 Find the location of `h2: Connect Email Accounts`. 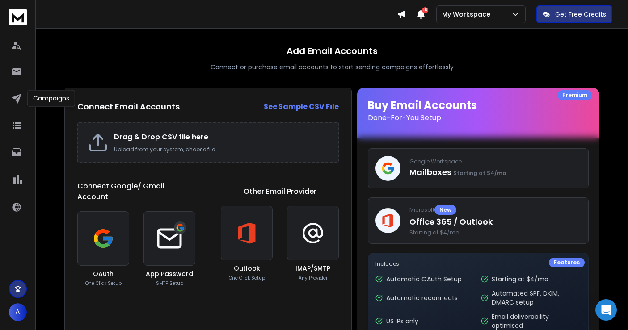

h2: Connect Email Accounts is located at coordinates (128, 107).